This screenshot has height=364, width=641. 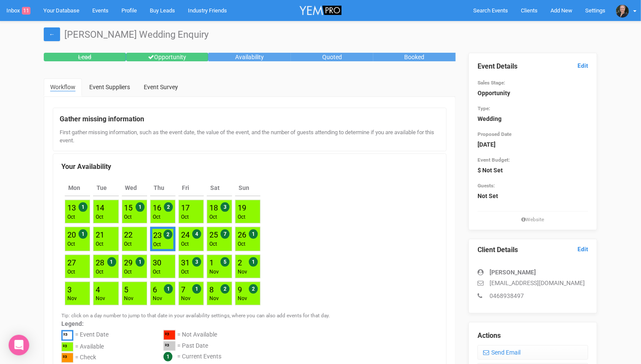 I want to click on a: 7, so click(x=183, y=289).